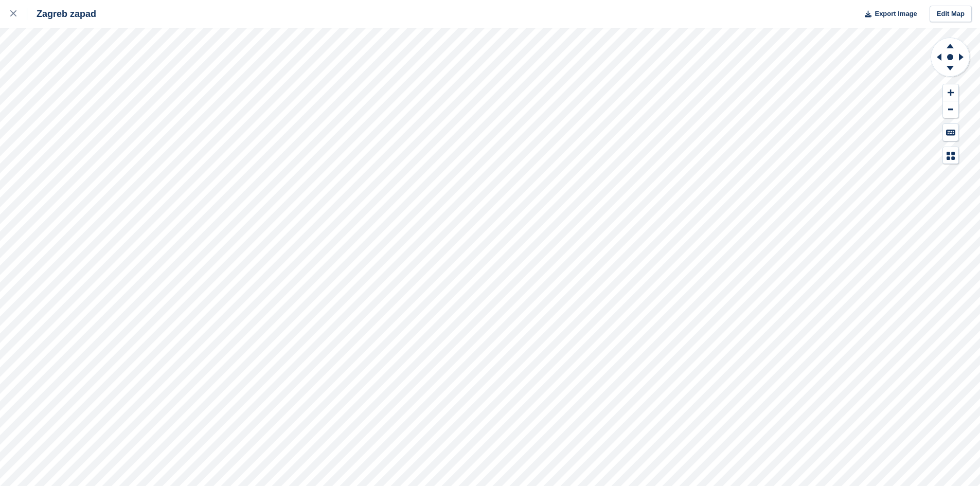 This screenshot has width=980, height=486. I want to click on button: Zoom Out, so click(950, 109).